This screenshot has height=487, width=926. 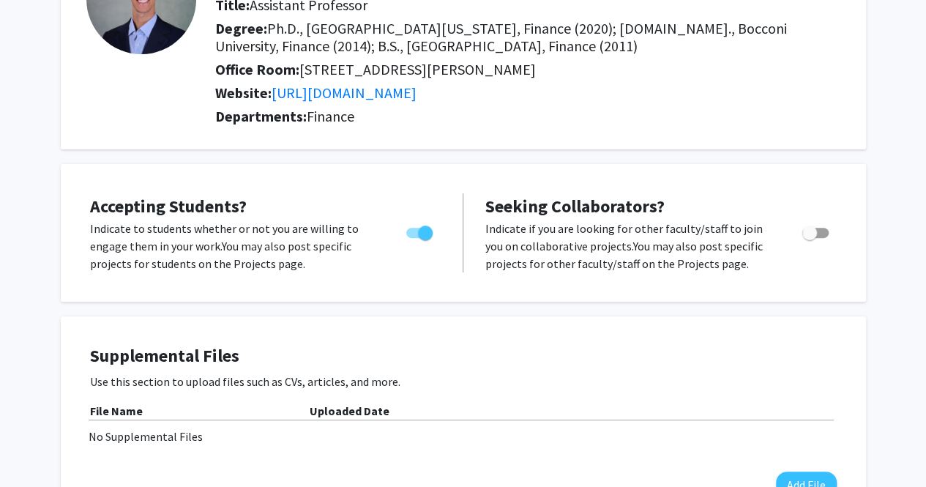 What do you see at coordinates (527, 116) in the screenshot?
I see `h2: Departments:` at bounding box center [527, 116].